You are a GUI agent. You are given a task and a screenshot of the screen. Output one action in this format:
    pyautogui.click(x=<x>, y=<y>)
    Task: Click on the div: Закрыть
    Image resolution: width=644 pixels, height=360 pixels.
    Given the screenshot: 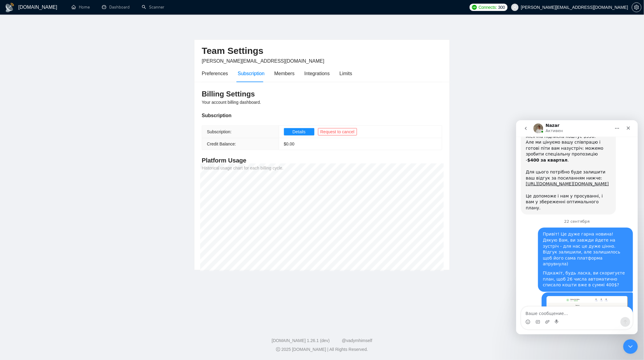 What is the action you would take?
    pyautogui.click(x=112, y=8)
    